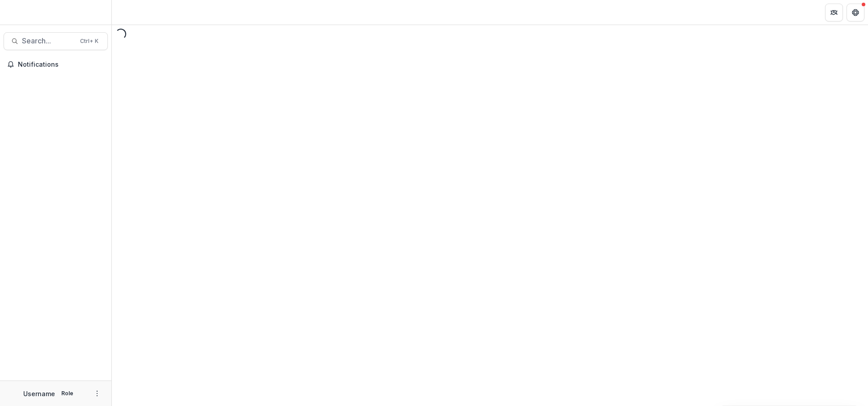  What do you see at coordinates (856, 12) in the screenshot?
I see `button: Get Help` at bounding box center [856, 12].